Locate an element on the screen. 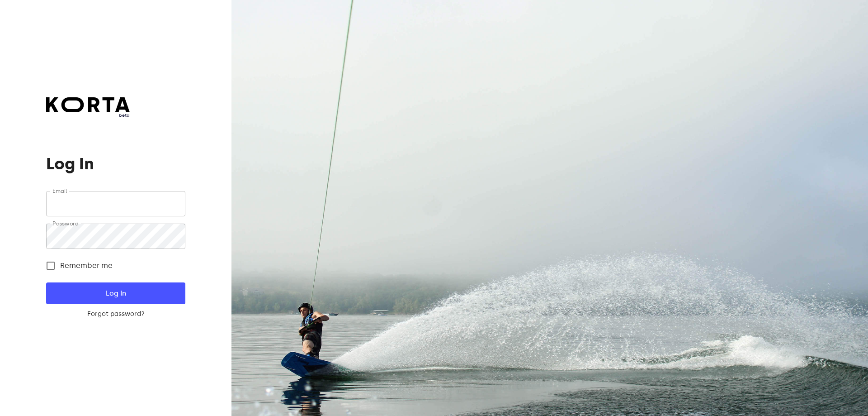  img: Korta is located at coordinates (88, 104).